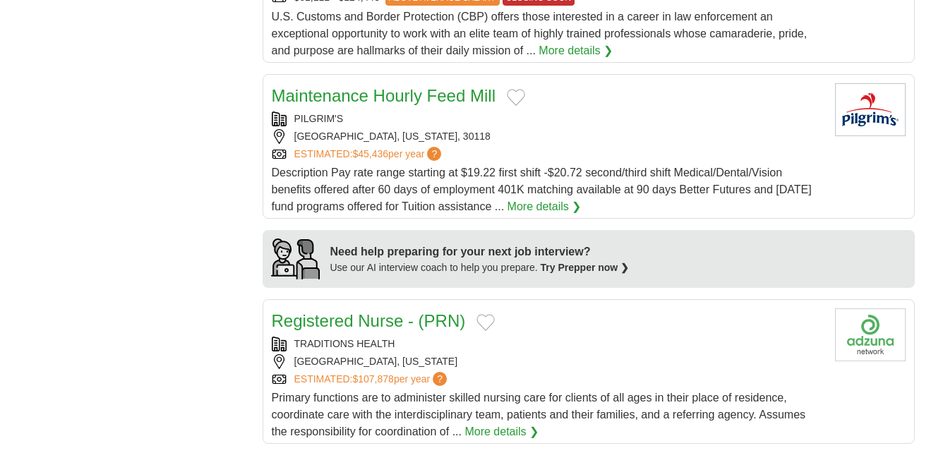 Image resolution: width=948 pixels, height=453 pixels. What do you see at coordinates (480, 268) in the screenshot?
I see `div: Use our AI interview coach to help you prepare.` at bounding box center [480, 268].